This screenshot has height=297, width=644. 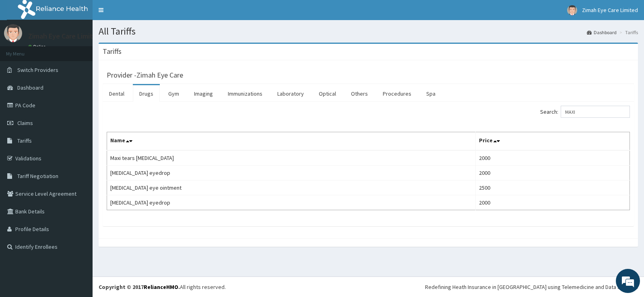 What do you see at coordinates (161, 287) in the screenshot?
I see `a: RelianceHMO` at bounding box center [161, 287].